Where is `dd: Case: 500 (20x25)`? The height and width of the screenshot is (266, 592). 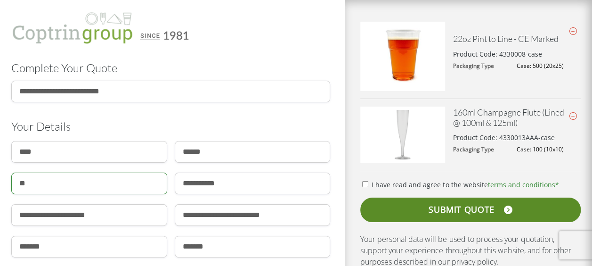 dd: Case: 500 (20x25) is located at coordinates (548, 66).